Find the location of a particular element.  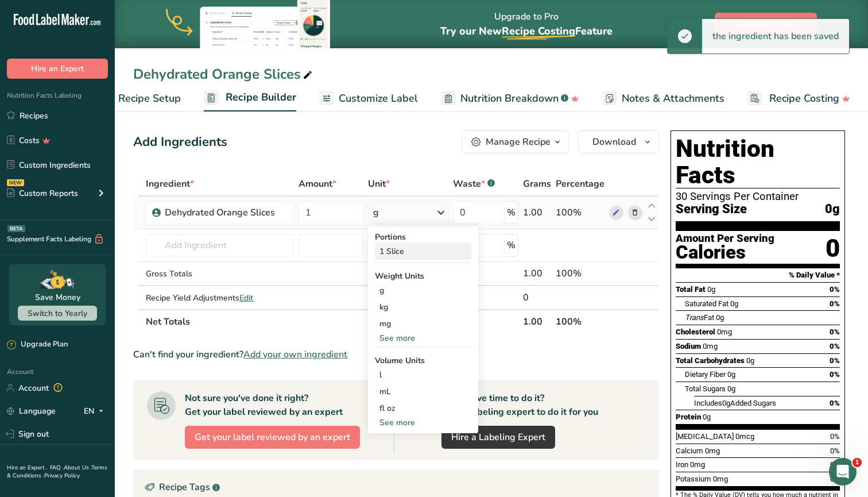

th: 100% is located at coordinates (580, 321).